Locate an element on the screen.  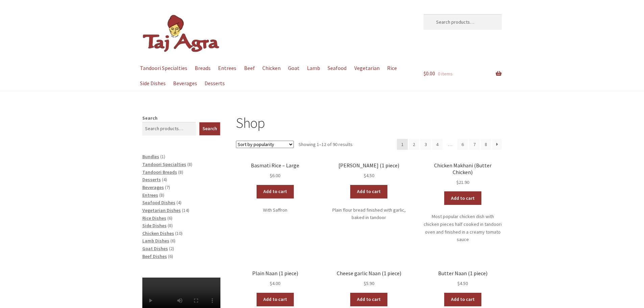
span: Side Dishes is located at coordinates (154, 226).